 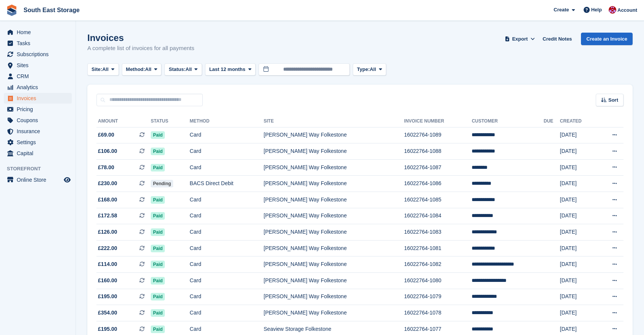 I want to click on th: Method, so click(x=227, y=121).